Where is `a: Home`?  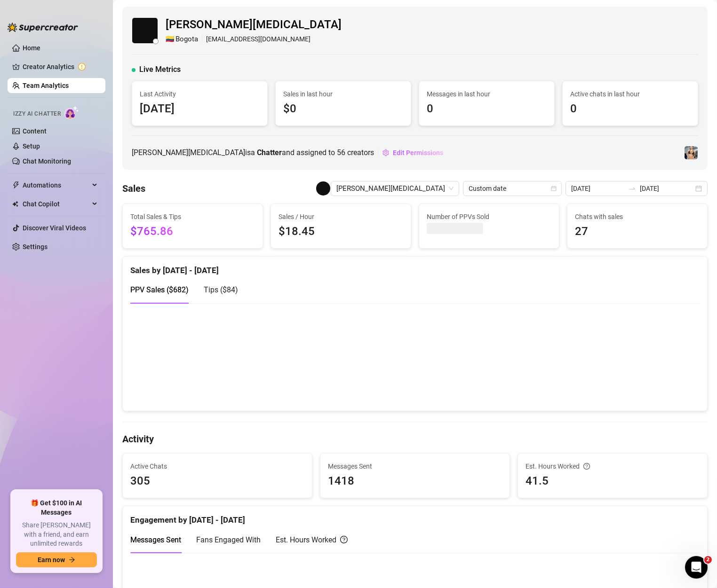
a: Home is located at coordinates (31, 48).